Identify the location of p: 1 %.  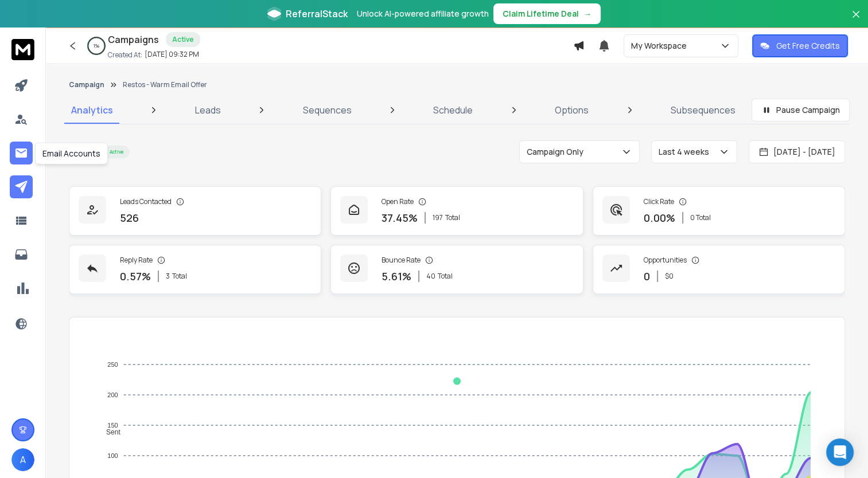
(96, 46).